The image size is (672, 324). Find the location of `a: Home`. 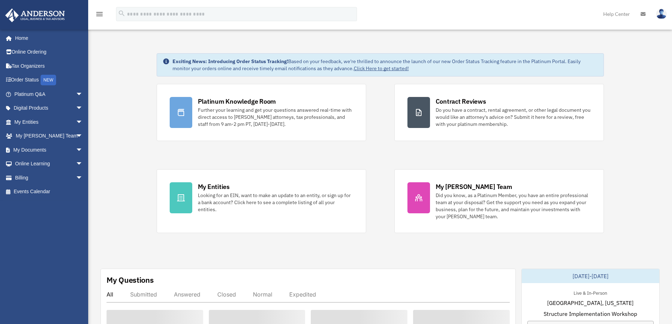

a: Home is located at coordinates (47, 38).